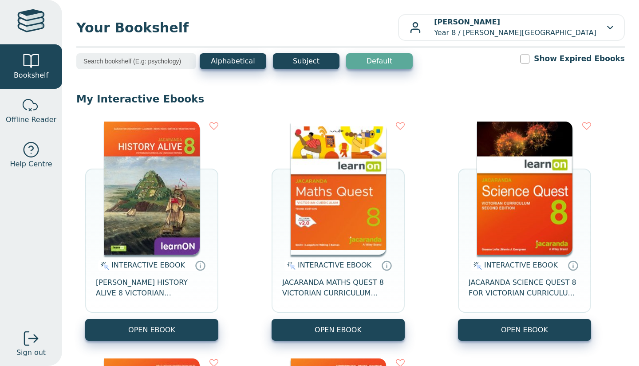 The image size is (639, 366). What do you see at coordinates (579, 59) in the screenshot?
I see `label: Show Expired Ebooks` at bounding box center [579, 59].